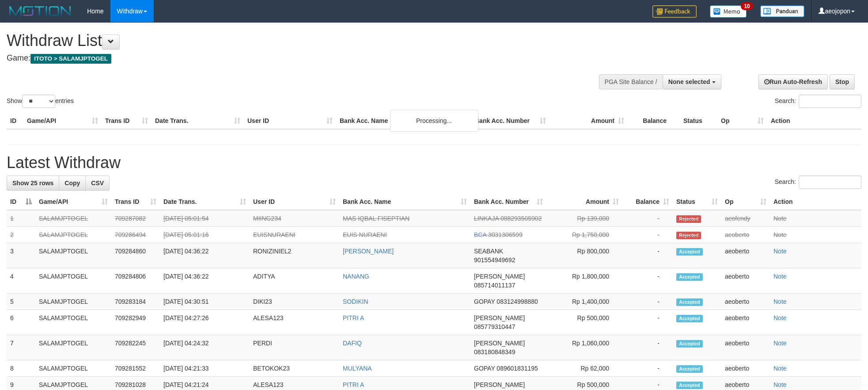 The width and height of the screenshot is (868, 390). Describe the element at coordinates (584, 302) in the screenshot. I see `td: Rp 1,400,000` at that location.